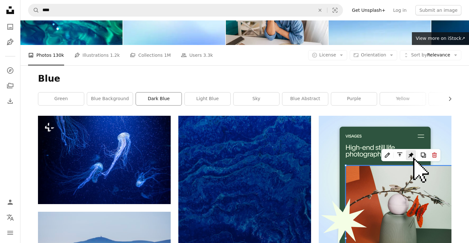 This screenshot has width=469, height=243. I want to click on span: License, so click(327, 55).